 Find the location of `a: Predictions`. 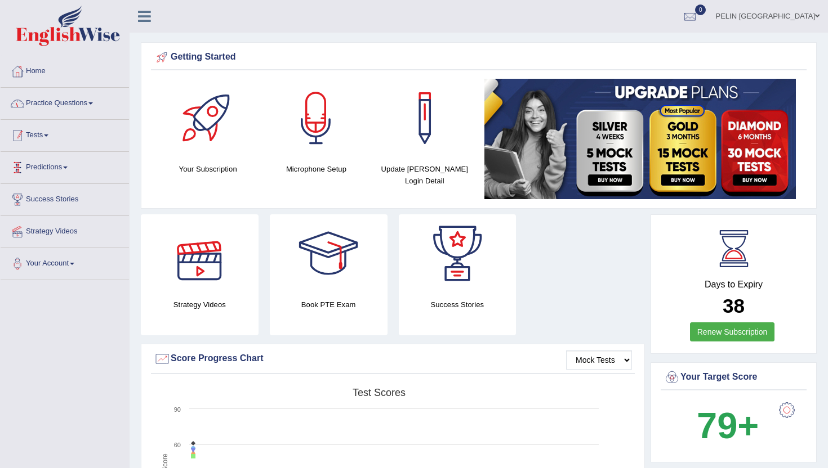

a: Predictions is located at coordinates (65, 166).